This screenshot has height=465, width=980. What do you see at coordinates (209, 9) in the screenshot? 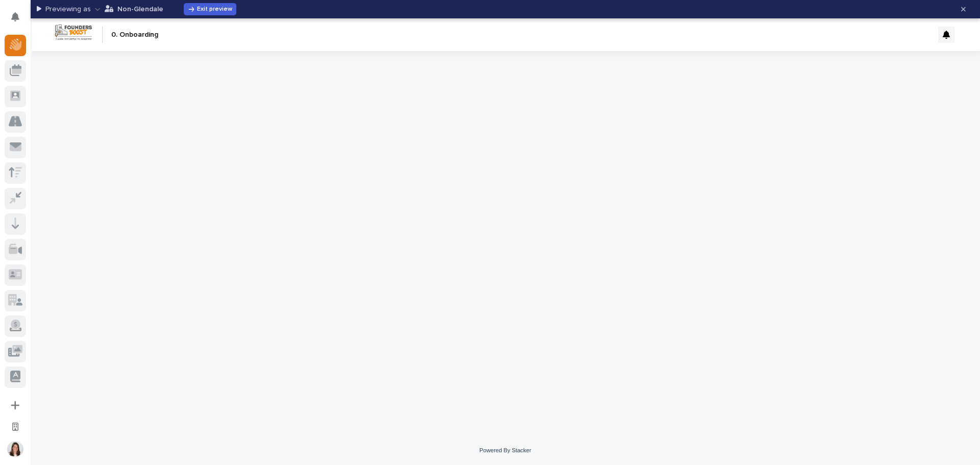
I see `button: Exit preview` at bounding box center [209, 9].